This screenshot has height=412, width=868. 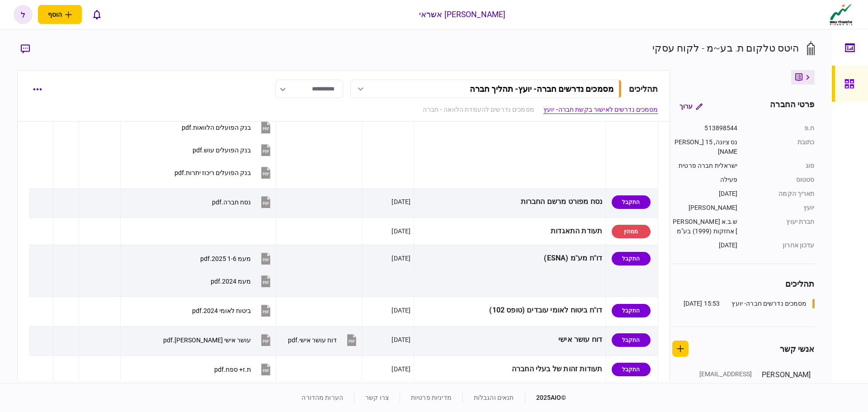 I want to click on button: עושר אישי מזרחי.pdf, so click(x=218, y=340).